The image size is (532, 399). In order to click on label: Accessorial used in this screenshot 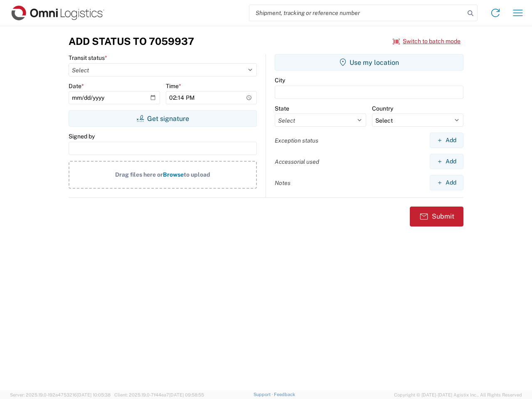, I will do `click(297, 162)`.